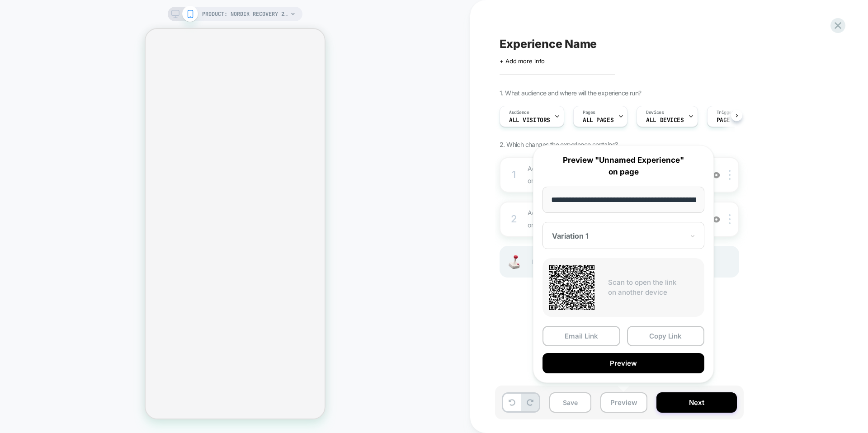 Image resolution: width=868 pixels, height=433 pixels. I want to click on p: Scan to open the link on another device, so click(652, 288).